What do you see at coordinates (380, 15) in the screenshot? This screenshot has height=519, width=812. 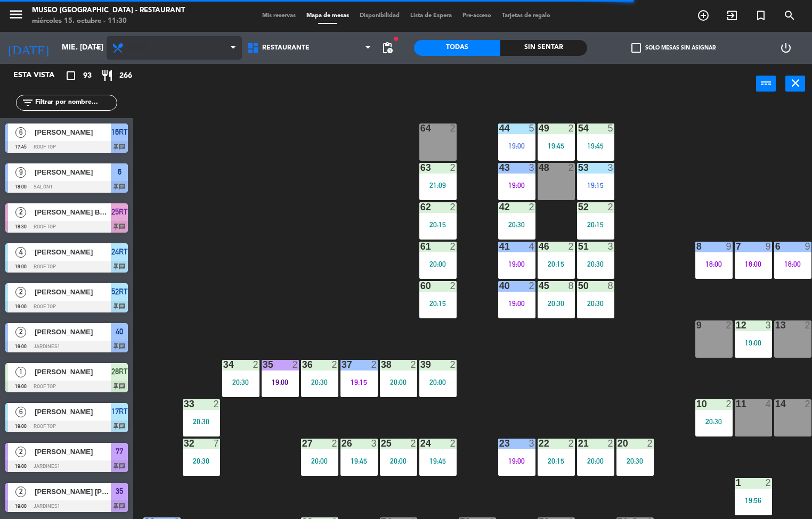 I see `span: Disponibilidad` at bounding box center [380, 15].